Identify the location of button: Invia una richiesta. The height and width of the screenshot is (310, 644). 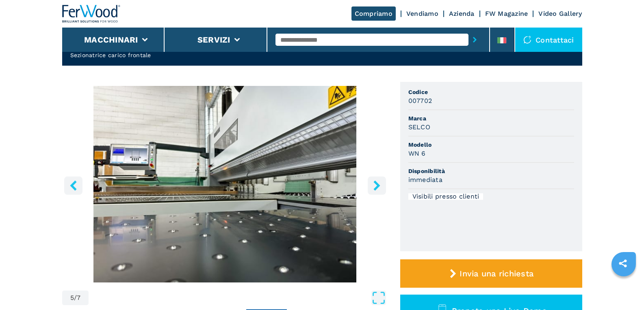
(491, 274).